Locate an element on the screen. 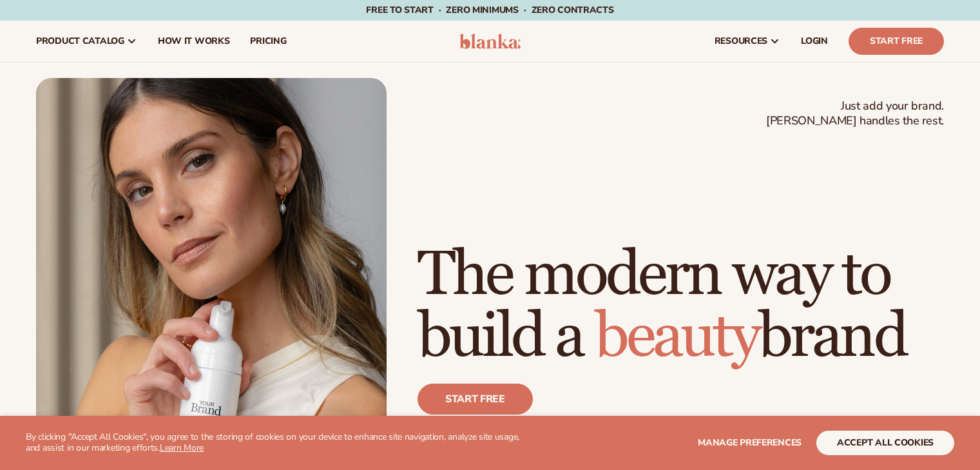 This screenshot has height=470, width=980. span: resources is located at coordinates (741, 41).